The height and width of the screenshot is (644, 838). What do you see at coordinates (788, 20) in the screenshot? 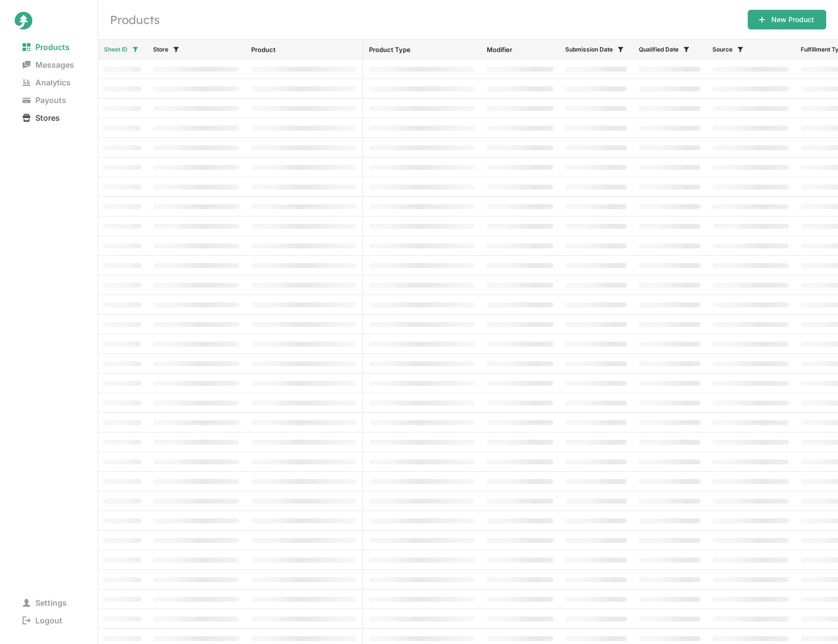
I see `button: New Product` at bounding box center [788, 20].